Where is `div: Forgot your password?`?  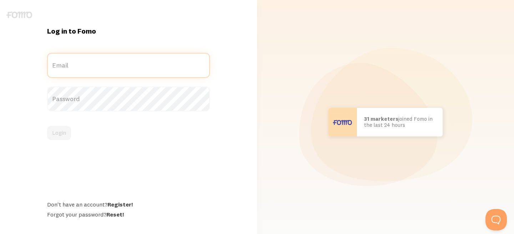
div: Forgot your password? is located at coordinates (129, 214).